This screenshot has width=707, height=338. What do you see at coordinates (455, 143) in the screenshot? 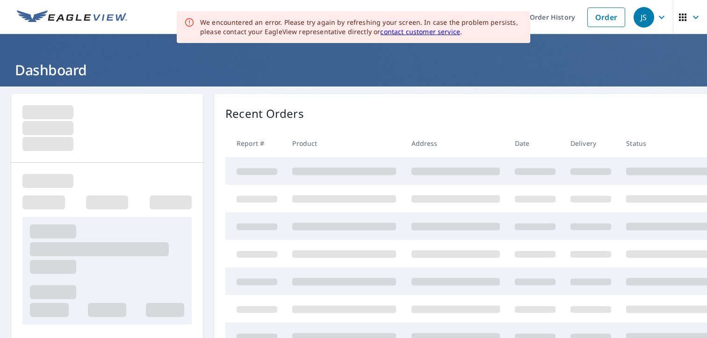
I see `th: Address` at bounding box center [455, 143].